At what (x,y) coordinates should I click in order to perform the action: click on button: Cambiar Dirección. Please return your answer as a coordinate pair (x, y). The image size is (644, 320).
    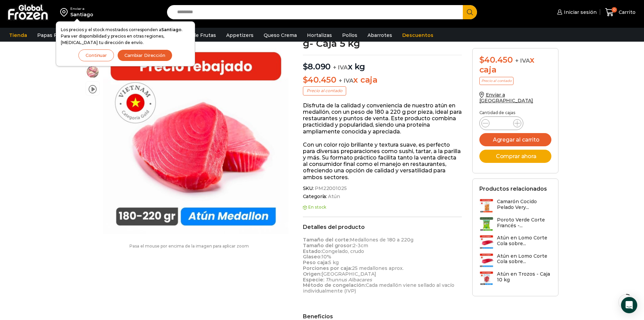
    Looking at the image, I should click on (145, 55).